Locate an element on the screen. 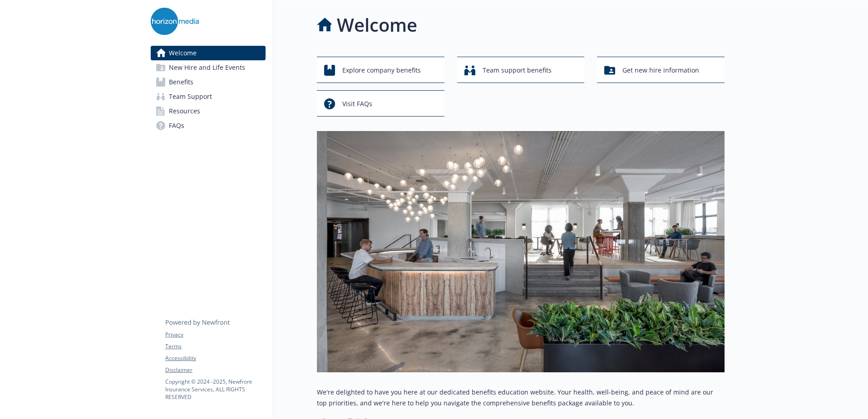 Image resolution: width=868 pixels, height=419 pixels. span: Visit FAQs is located at coordinates (357, 104).